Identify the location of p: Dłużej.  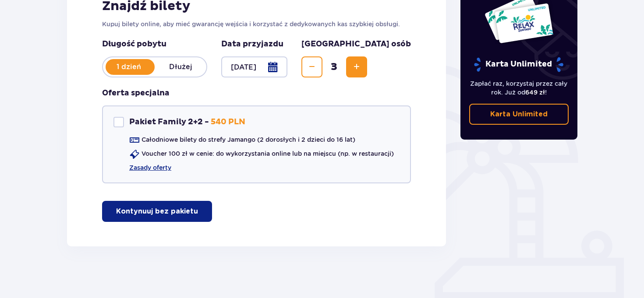
(180, 67).